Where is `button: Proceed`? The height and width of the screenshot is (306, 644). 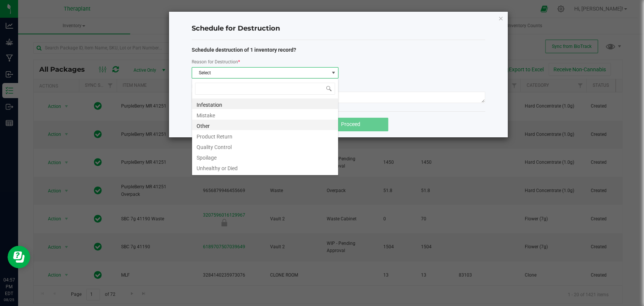
button: Proceed is located at coordinates (350, 124).